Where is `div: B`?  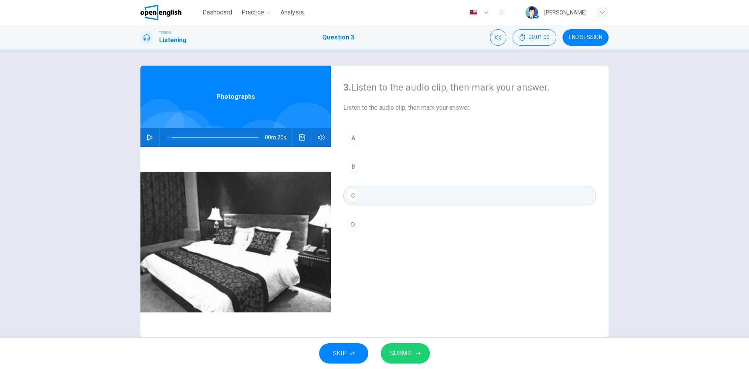 div: B is located at coordinates (353, 167).